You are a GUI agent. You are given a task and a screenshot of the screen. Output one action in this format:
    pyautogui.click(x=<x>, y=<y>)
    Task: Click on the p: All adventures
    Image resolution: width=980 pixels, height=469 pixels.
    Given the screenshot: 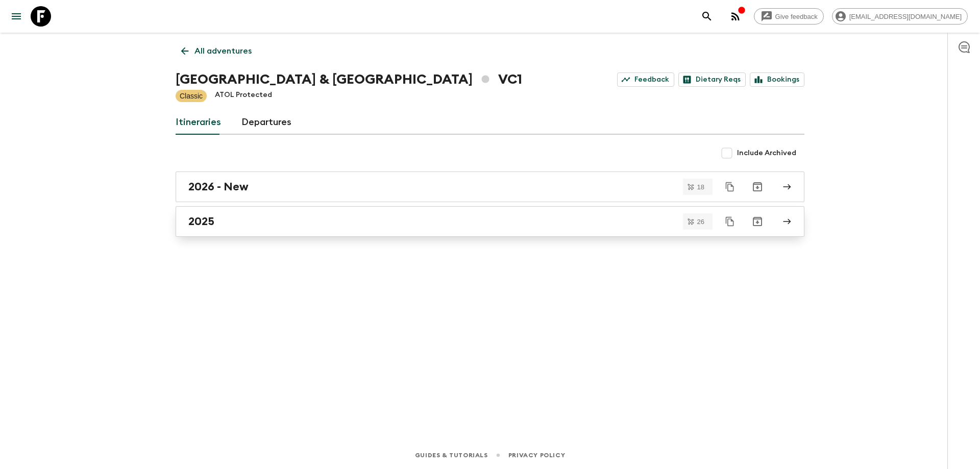 What is the action you would take?
    pyautogui.click(x=223, y=51)
    